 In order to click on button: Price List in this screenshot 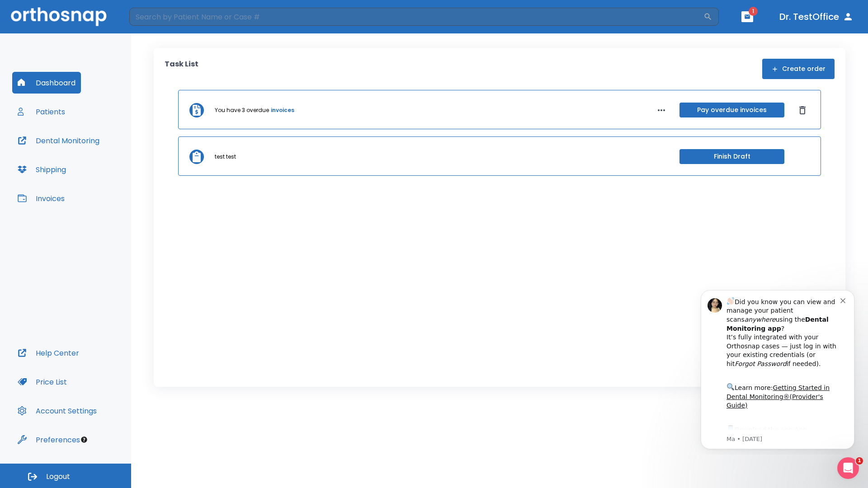, I will do `click(42, 382)`.